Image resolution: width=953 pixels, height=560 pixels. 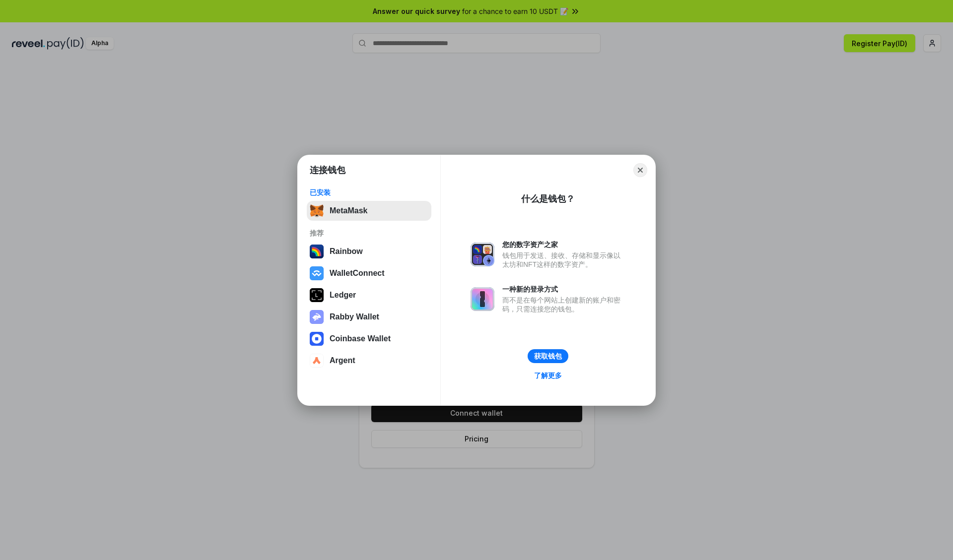 I want to click on div: 您的数字资产之家, so click(x=564, y=245).